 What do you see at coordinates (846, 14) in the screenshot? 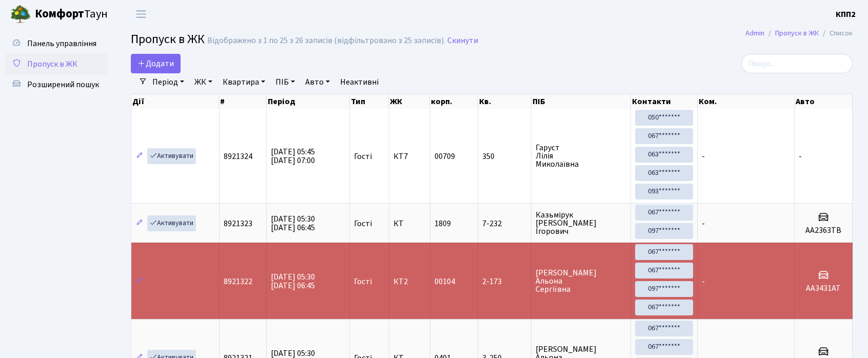
I see `a: КПП2` at bounding box center [846, 14].